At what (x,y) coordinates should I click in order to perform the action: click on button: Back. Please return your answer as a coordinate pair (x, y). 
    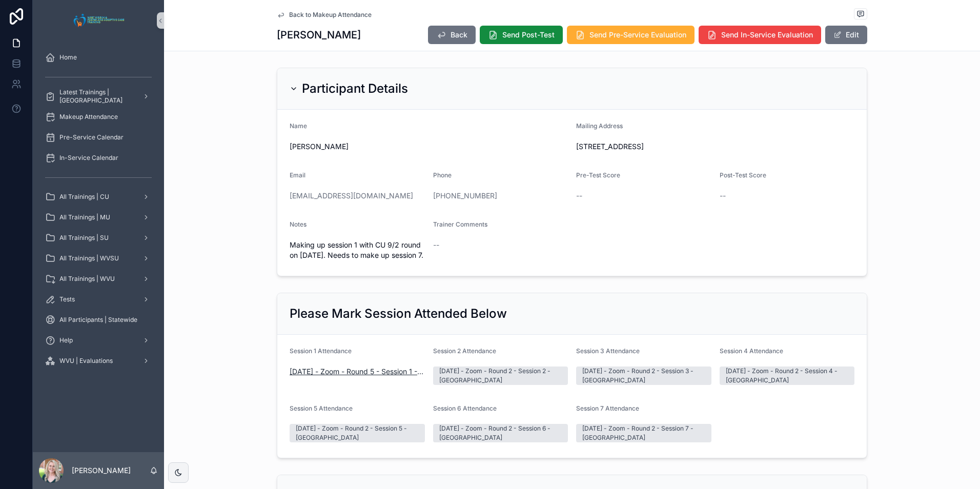
    Looking at the image, I should click on (451, 35).